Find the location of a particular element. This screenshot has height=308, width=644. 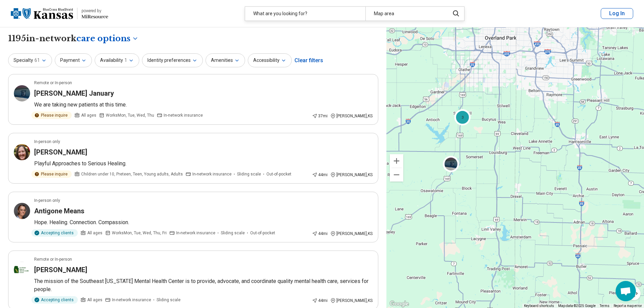

div: Map area is located at coordinates (405, 13).